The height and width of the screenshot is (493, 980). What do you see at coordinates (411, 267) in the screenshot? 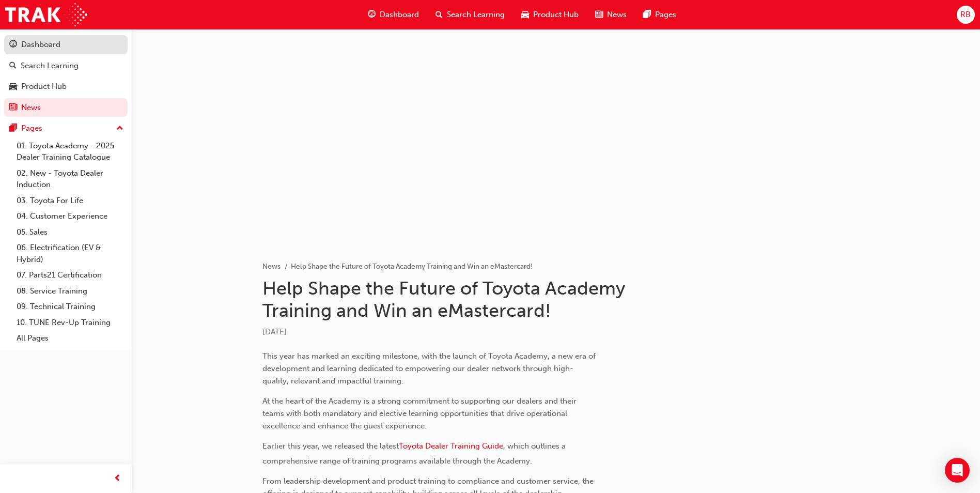
I see `li: Help Shape the Future of Toyota Academy Training and Win an eMastercard!` at bounding box center [411, 267].